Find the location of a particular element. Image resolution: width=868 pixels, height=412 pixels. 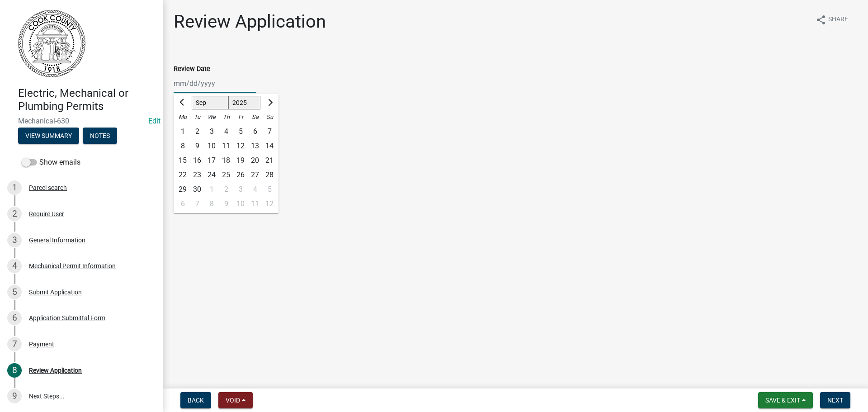

select: Select month is located at coordinates (210, 103).